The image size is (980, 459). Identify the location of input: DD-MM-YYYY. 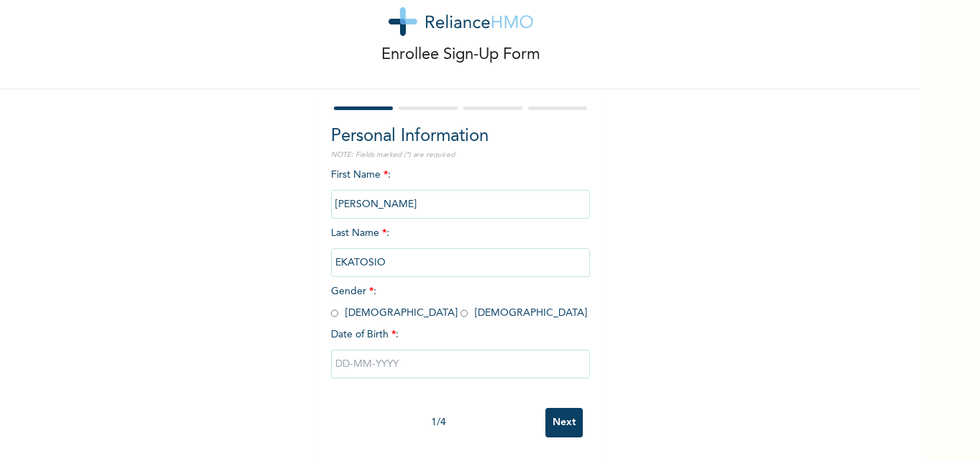
(460, 363).